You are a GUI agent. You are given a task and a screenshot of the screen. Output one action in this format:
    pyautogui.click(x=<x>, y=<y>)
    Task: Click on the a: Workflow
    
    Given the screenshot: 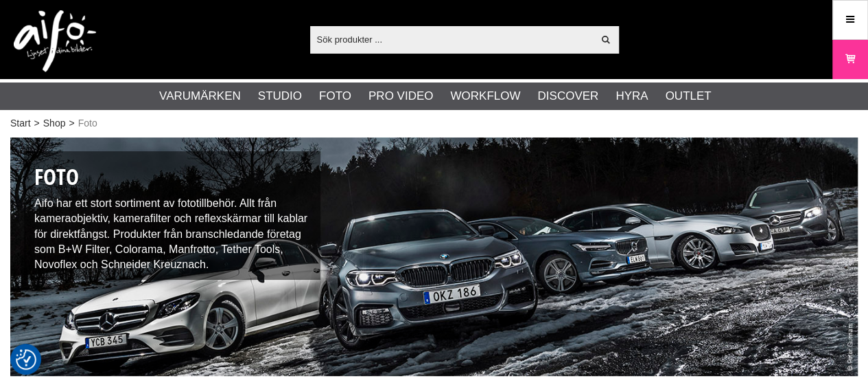 What is the action you would take?
    pyautogui.click(x=485, y=96)
    